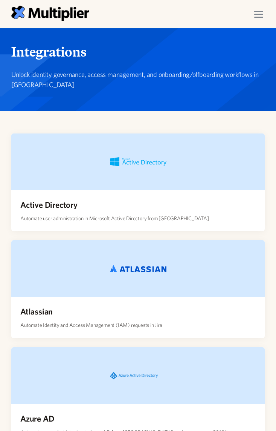 The image size is (276, 431). Describe the element at coordinates (138, 289) in the screenshot. I see `a: AtlassianAtlassianAutomate Identity and Access Management (IAM) requests in Jira` at that location.